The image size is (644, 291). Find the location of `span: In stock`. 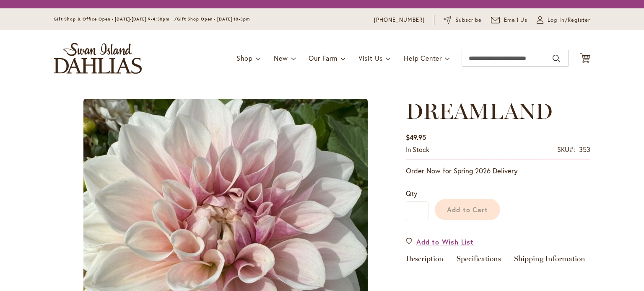

span: In stock is located at coordinates (417, 149).